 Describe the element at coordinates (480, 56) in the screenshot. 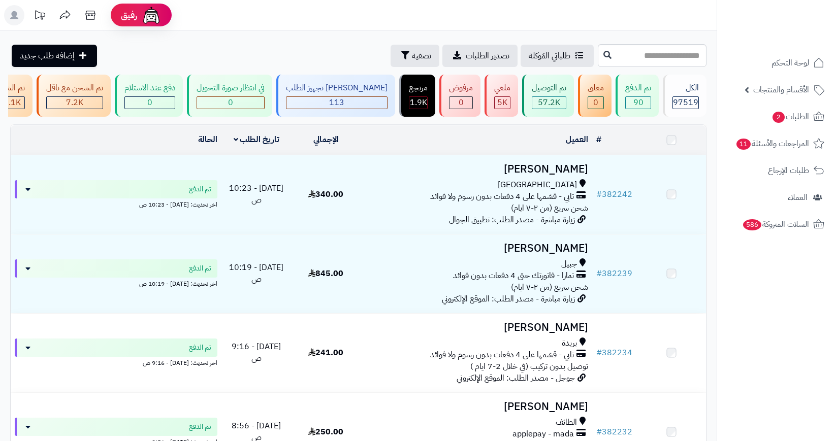

I see `a: تصدير الطلبات` at that location.